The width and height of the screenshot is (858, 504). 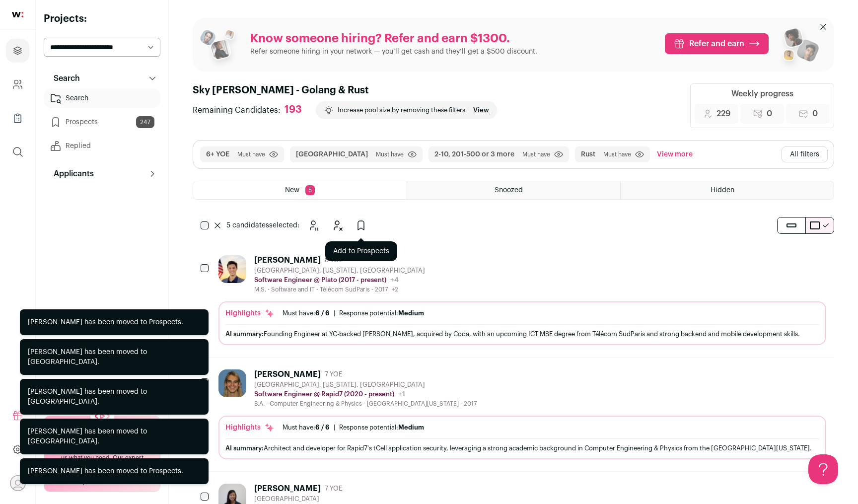 What do you see at coordinates (17, 118) in the screenshot?
I see `a: Company Lists` at bounding box center [17, 118].